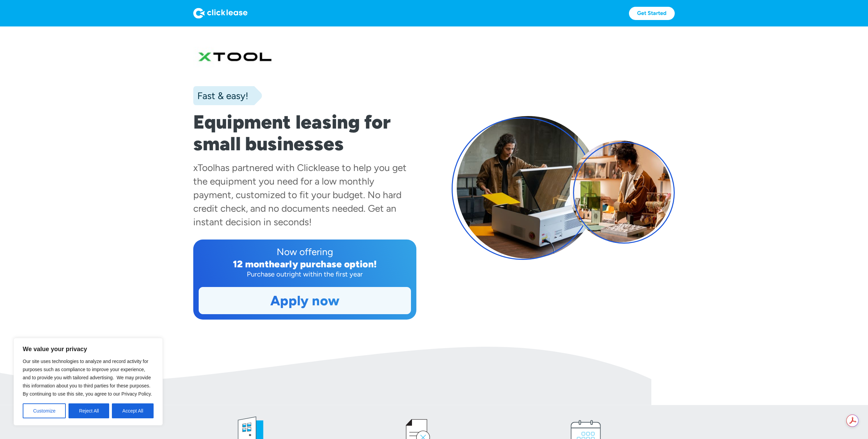 The image size is (868, 439). I want to click on div: 12 month, so click(254, 264).